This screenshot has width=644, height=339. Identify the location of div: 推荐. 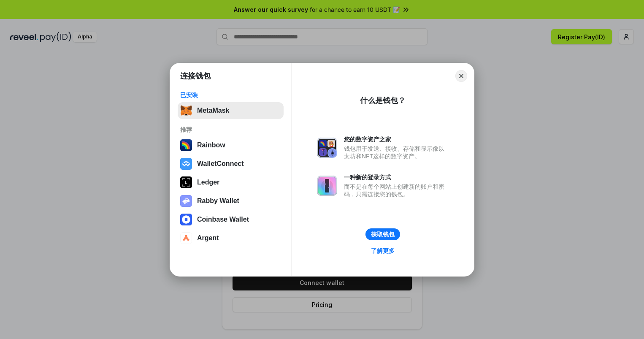
(230, 130).